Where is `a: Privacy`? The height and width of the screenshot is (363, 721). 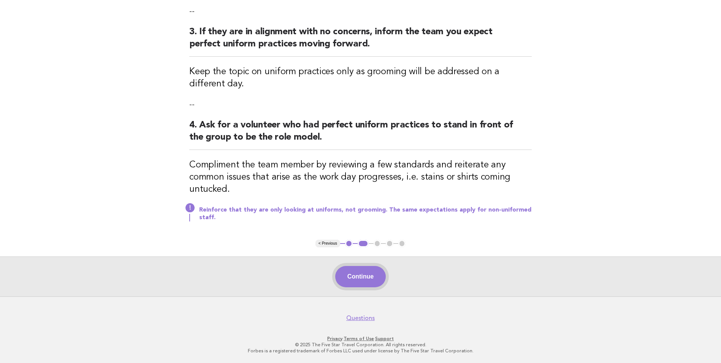 a: Privacy is located at coordinates (335, 338).